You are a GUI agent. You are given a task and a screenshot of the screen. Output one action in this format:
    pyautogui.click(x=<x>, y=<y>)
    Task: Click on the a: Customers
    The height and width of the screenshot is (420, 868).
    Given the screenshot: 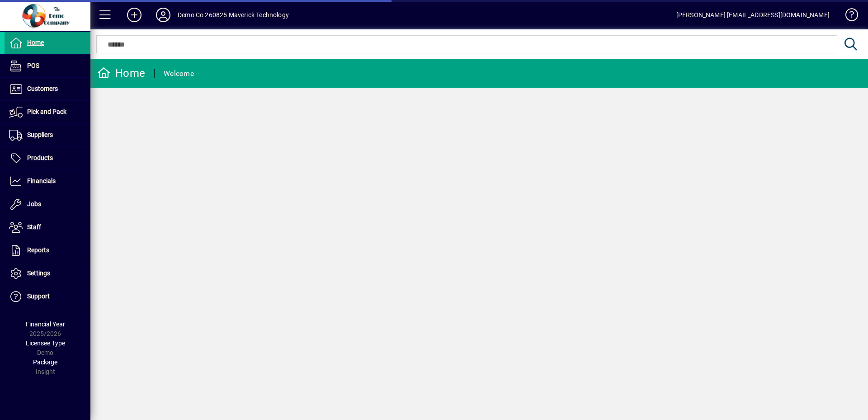 What is the action you would take?
    pyautogui.click(x=48, y=89)
    